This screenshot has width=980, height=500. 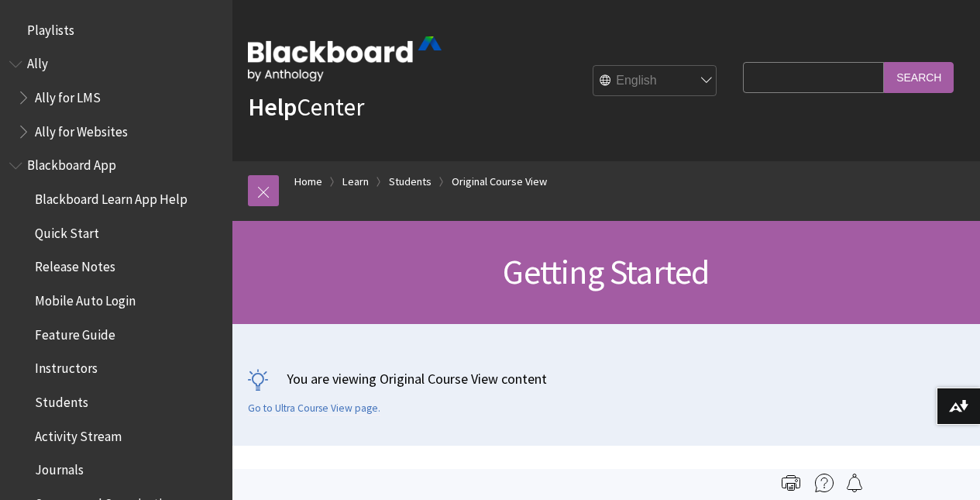 What do you see at coordinates (606, 378) in the screenshot?
I see `p: You are viewing Original Course View content` at bounding box center [606, 378].